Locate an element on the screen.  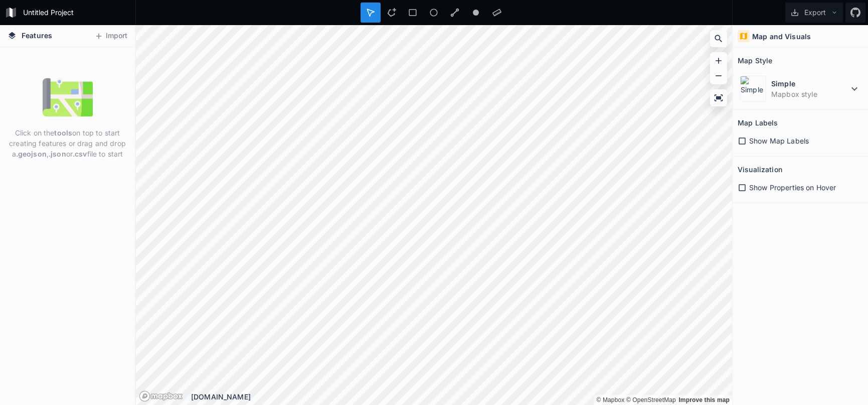
h2: Map Labels is located at coordinates (757, 123).